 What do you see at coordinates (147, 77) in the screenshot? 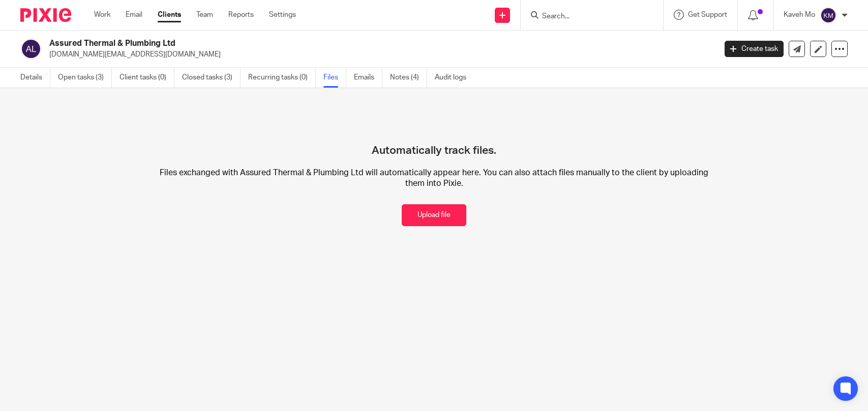
I see `a: Client tasks (0)` at bounding box center [147, 77].